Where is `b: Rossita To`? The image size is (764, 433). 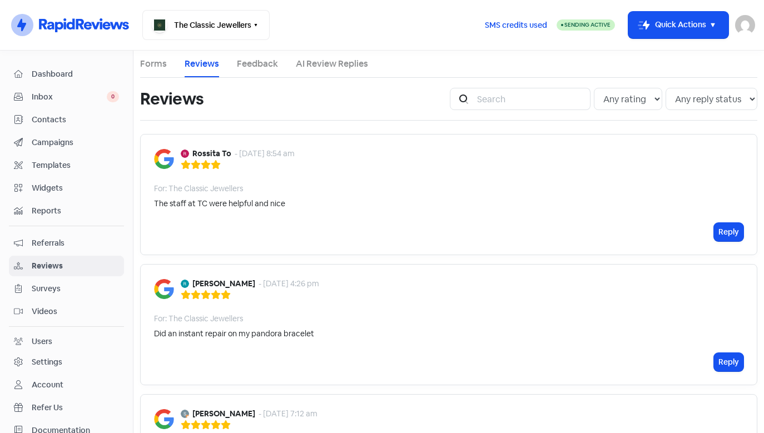 b: Rossita To is located at coordinates (212, 153).